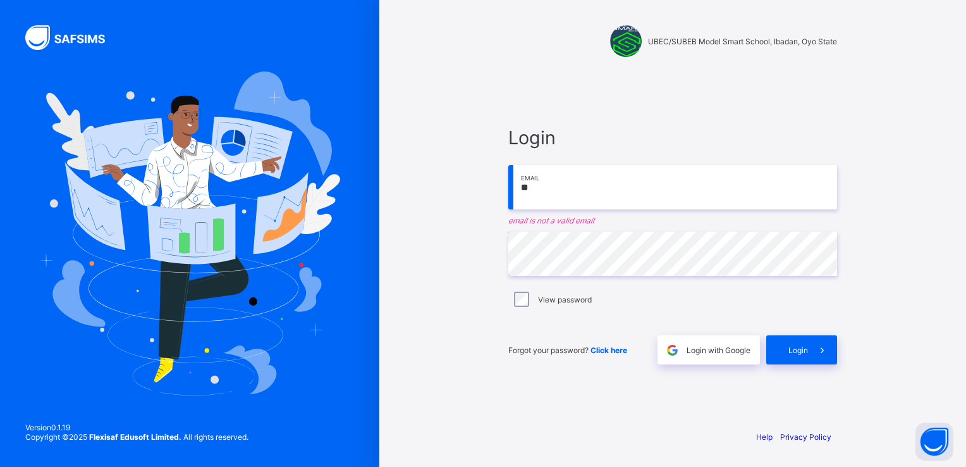 The width and height of the screenshot is (966, 467). Describe the element at coordinates (935, 441) in the screenshot. I see `button: Open asap` at that location.